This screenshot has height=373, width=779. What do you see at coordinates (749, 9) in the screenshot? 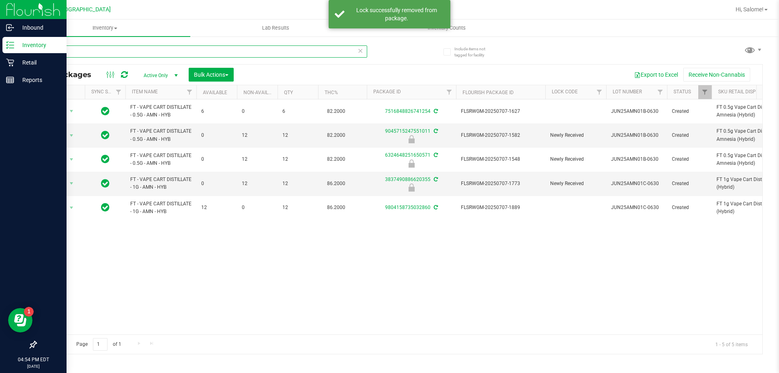
I see `span: Hi, Salome!` at bounding box center [749, 9].